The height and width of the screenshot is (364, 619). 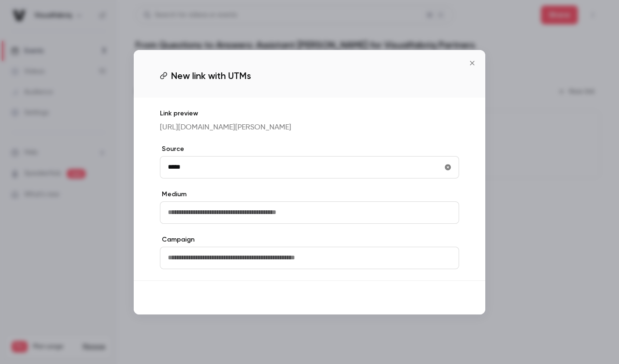 I want to click on label: Source, so click(x=309, y=149).